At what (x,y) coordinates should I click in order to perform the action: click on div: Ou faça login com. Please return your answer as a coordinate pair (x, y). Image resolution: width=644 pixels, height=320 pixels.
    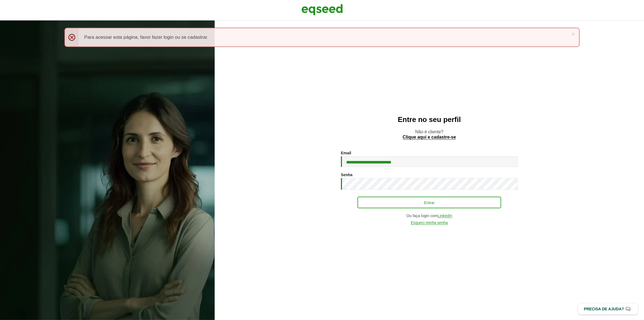
    Looking at the image, I should click on (429, 215).